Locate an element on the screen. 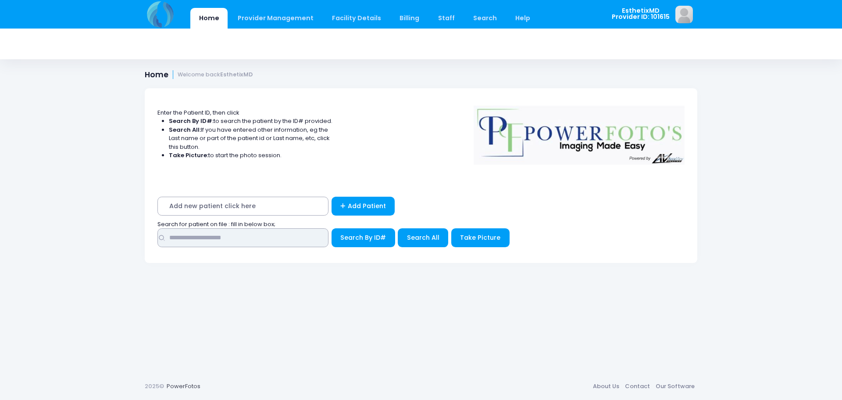  strong: EsthetixMD is located at coordinates (236, 74).